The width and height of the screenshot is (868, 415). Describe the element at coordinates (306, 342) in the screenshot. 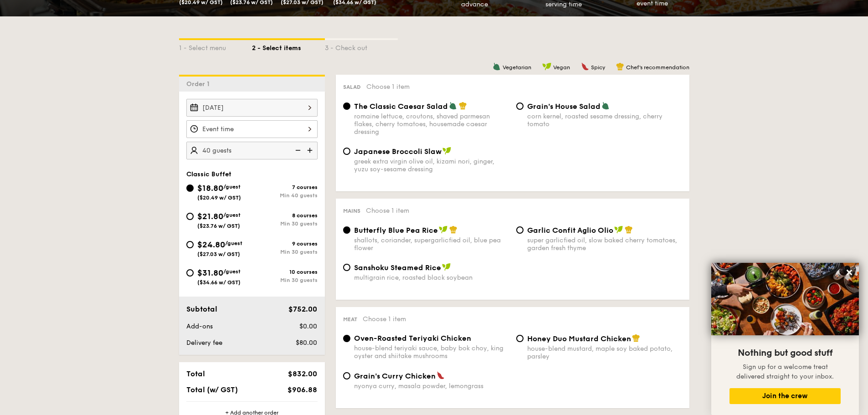

I see `span: $80.00` at that location.